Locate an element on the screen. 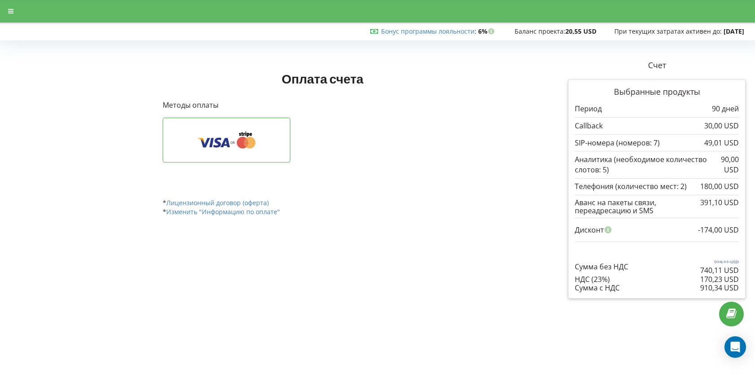 This screenshot has height=387, width=755. a: Изменить "Информацию по оплате" is located at coordinates (223, 212).